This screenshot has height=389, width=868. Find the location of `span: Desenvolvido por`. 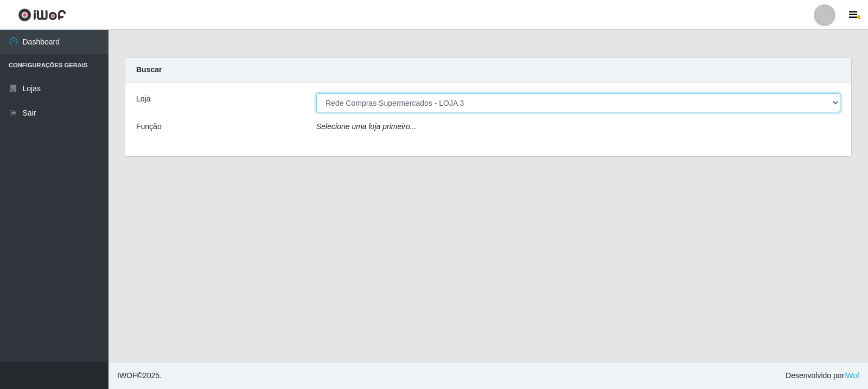

span: Desenvolvido por is located at coordinates (822, 375).